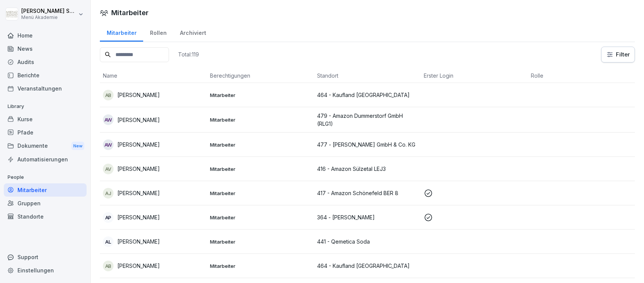  What do you see at coordinates (45, 203) in the screenshot?
I see `div: Gruppen` at bounding box center [45, 203].